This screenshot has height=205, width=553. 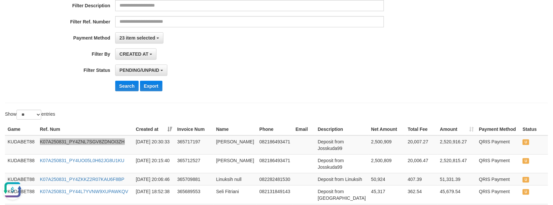 I want to click on button: Search, so click(x=127, y=86).